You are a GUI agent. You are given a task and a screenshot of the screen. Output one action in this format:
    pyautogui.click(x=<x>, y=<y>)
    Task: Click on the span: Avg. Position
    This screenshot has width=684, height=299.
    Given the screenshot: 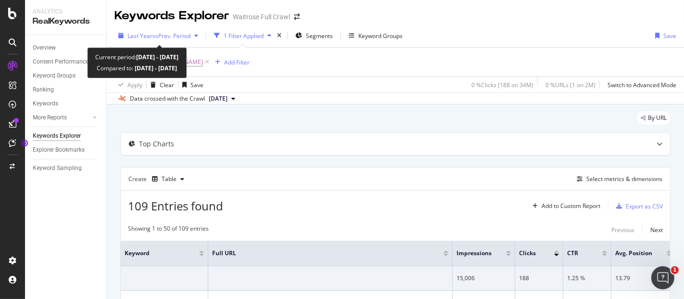 What is the action you would take?
    pyautogui.click(x=633, y=253)
    